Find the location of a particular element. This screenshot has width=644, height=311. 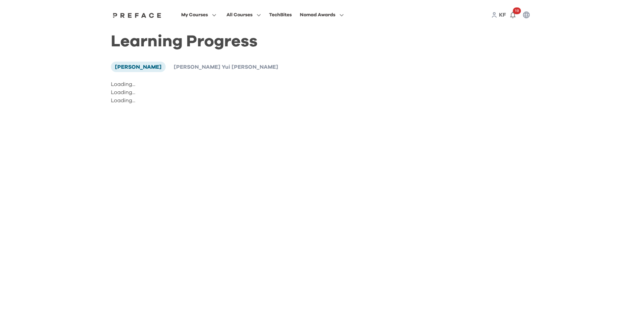

a: KF is located at coordinates (503, 15).